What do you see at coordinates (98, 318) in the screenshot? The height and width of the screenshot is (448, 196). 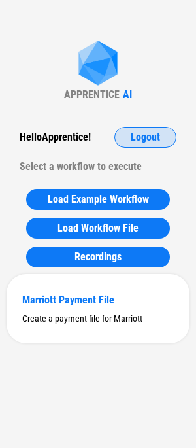 I see `div: Create a payment file for Marriott` at bounding box center [98, 318].